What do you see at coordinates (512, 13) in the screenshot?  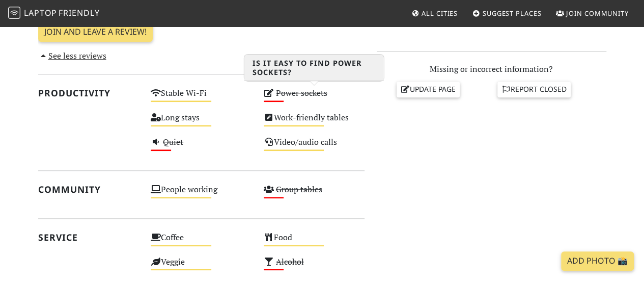 I see `span: Suggest Places` at bounding box center [512, 13].